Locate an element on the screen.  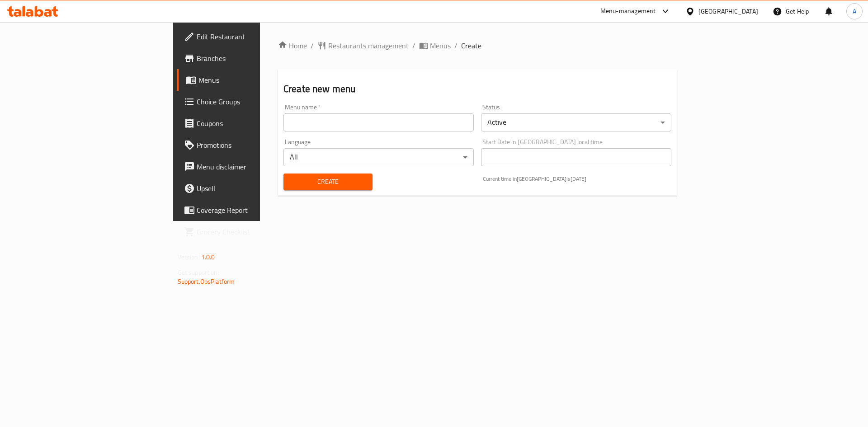
span: Branches is located at coordinates (254, 58).